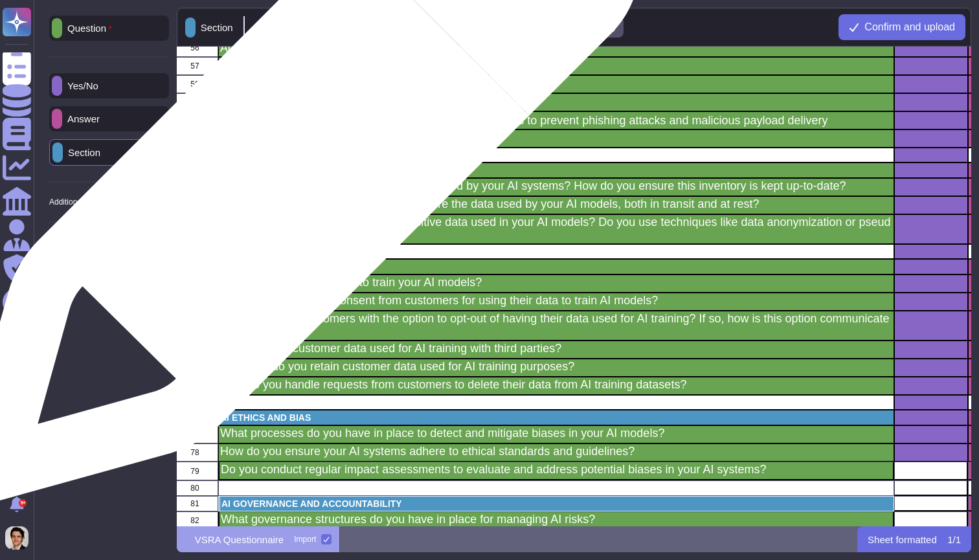  I want to click on p: AI DATA MANAGEMENT, so click(556, 170).